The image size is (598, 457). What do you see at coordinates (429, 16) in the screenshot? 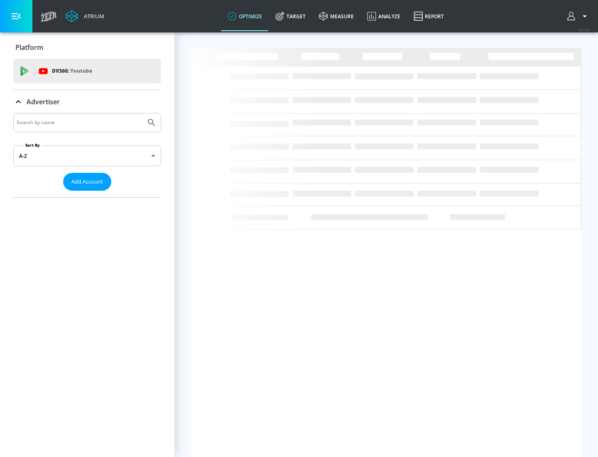
I see `a: Report` at bounding box center [429, 16].